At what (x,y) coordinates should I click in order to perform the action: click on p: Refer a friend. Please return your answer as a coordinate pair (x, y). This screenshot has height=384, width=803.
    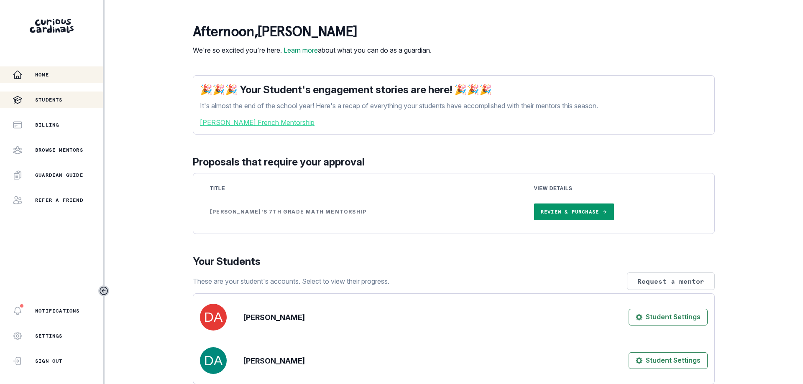
    Looking at the image, I should click on (59, 200).